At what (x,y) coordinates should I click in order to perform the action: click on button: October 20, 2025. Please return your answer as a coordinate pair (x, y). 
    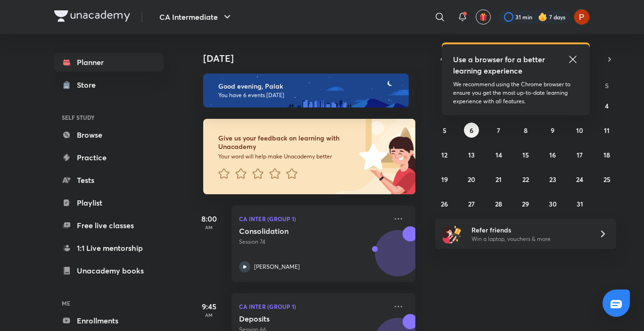
    Looking at the image, I should click on (471, 180).